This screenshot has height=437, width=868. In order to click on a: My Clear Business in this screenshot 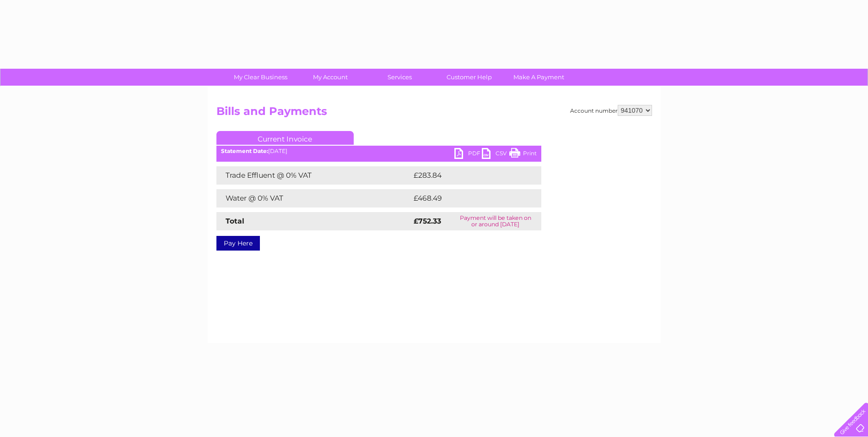, I will do `click(261, 77)`.